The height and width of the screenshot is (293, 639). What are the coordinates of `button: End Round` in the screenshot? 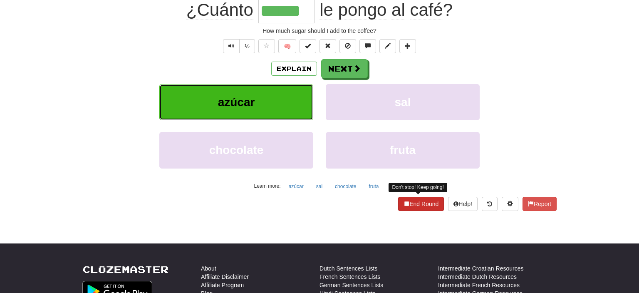 It's located at (421, 204).